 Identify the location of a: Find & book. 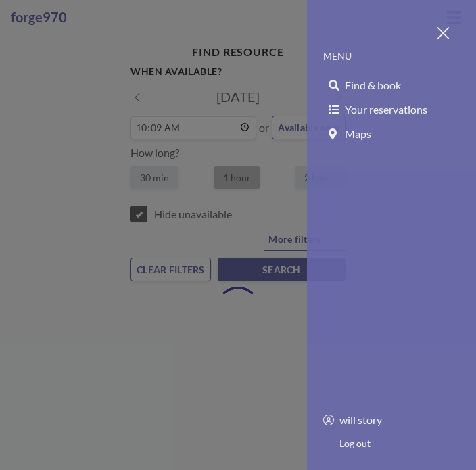
(391, 86).